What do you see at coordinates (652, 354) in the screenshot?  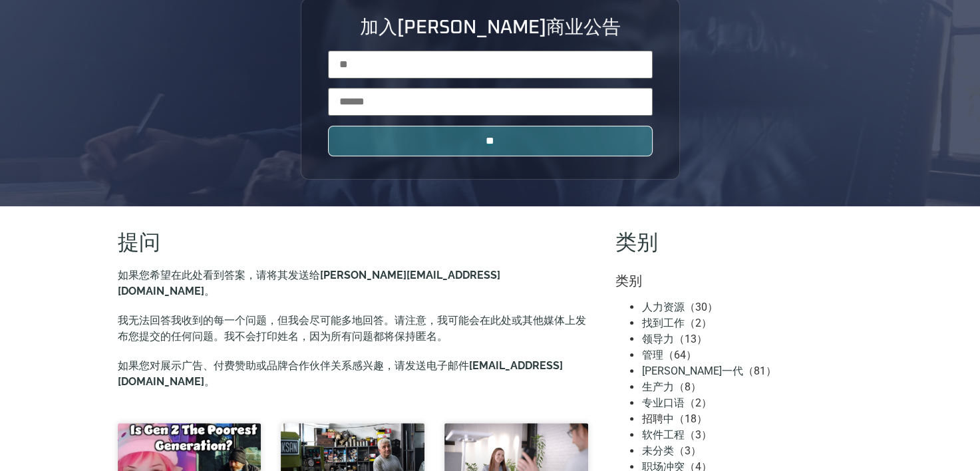 I see `a: 管理` at bounding box center [652, 354].